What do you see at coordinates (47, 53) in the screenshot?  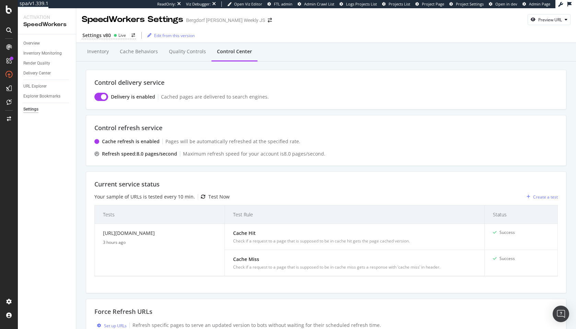 I see `a: Inventory Monitoring` at bounding box center [47, 53].